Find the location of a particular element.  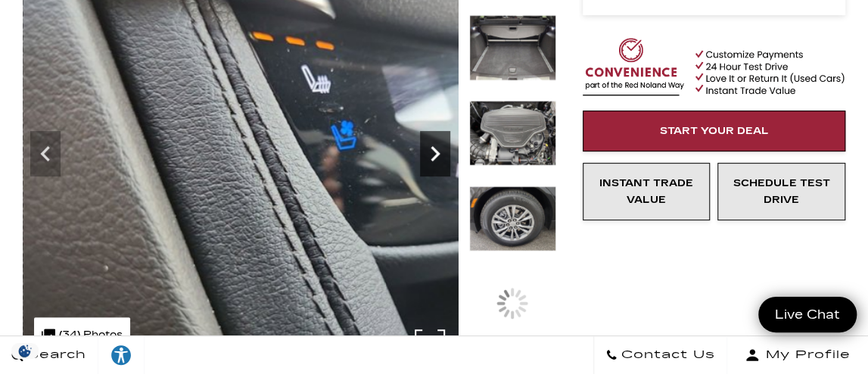

span: Start Your Deal is located at coordinates (714, 131).